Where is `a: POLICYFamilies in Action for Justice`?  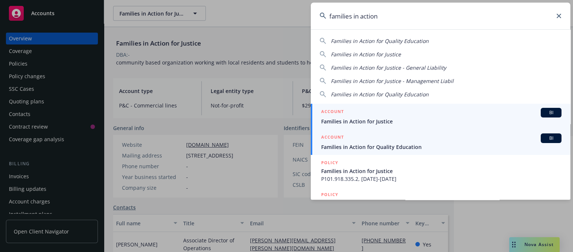 a: POLICYFamilies in Action for Justice is located at coordinates (440, 203).